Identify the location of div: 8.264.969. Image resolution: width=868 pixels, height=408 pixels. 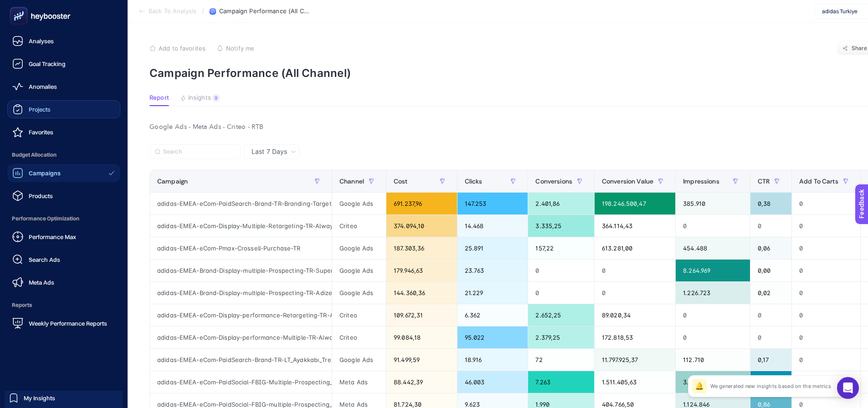
(713, 271).